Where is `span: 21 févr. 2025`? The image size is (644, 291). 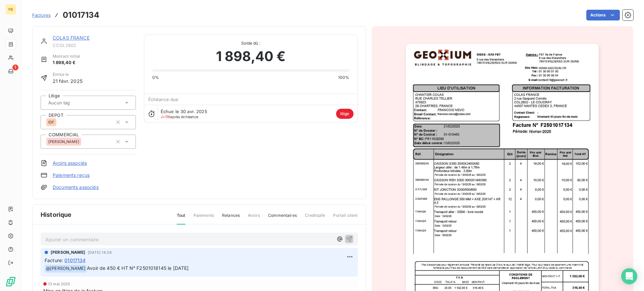
span: 21 févr. 2025 is located at coordinates (68, 81).